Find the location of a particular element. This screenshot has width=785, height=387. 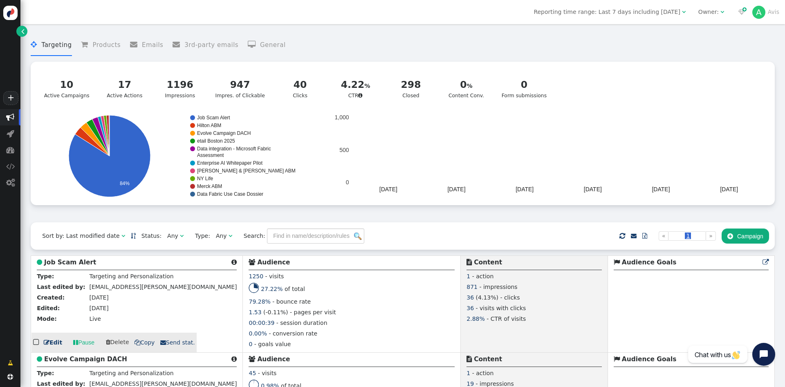

a: Pause is located at coordinates (84, 342).